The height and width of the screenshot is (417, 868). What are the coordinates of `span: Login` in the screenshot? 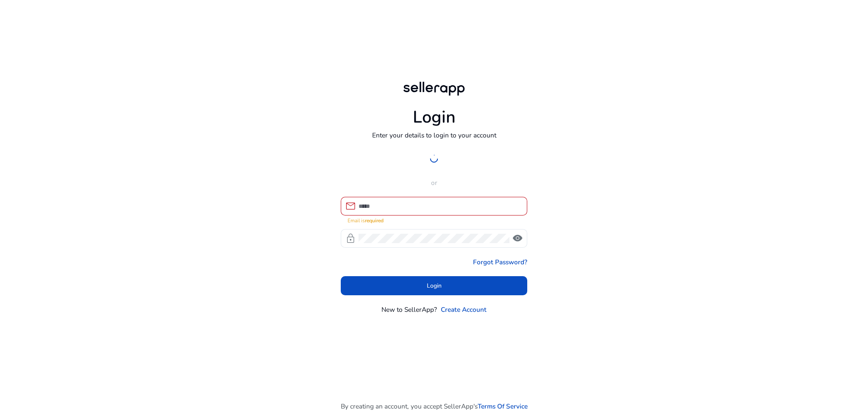 It's located at (434, 285).